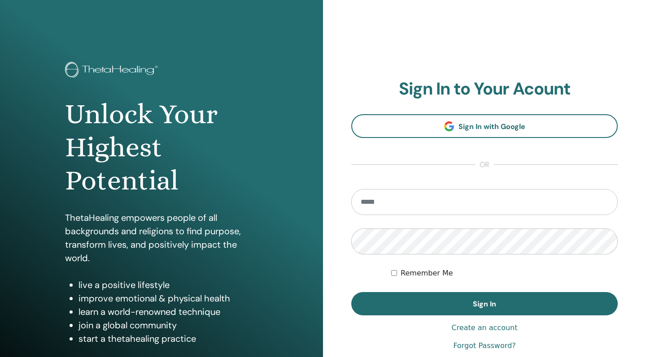 This screenshot has width=646, height=357. What do you see at coordinates (427, 274) in the screenshot?
I see `label: Remember Me` at bounding box center [427, 274].